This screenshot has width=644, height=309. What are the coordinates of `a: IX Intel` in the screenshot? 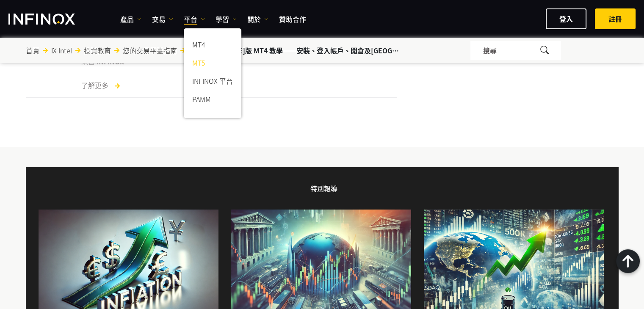 It's located at (62, 50).